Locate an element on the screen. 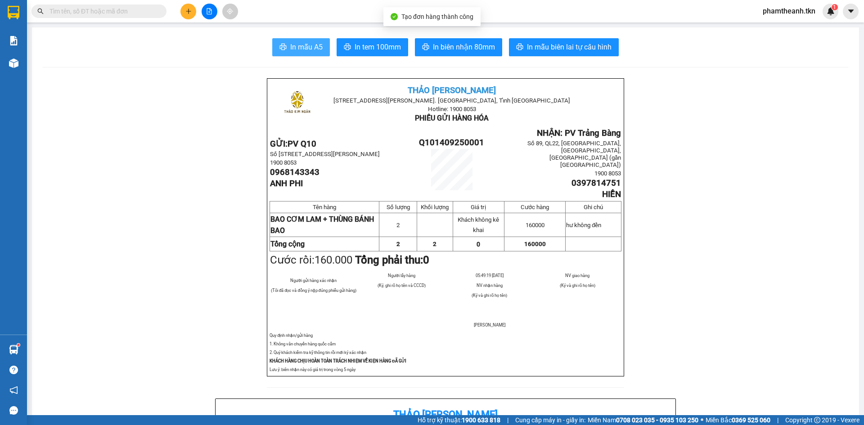 The width and height of the screenshot is (864, 425). span: copyright is located at coordinates (817, 420).